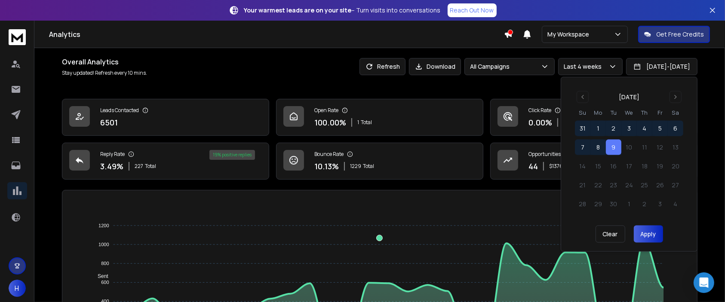  Describe the element at coordinates (598, 147) in the screenshot. I see `button: 8` at that location.